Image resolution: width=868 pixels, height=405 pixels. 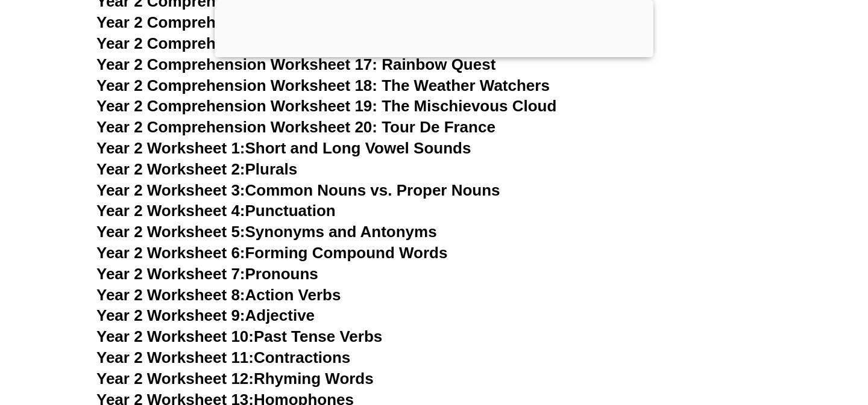 What do you see at coordinates (171, 274) in the screenshot?
I see `span: Year 2 Worksheet 7:` at bounding box center [171, 274].